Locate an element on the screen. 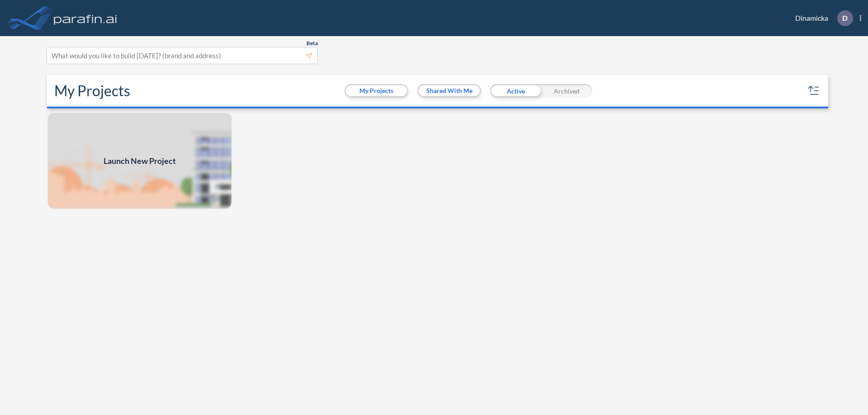 Image resolution: width=868 pixels, height=415 pixels. p: D is located at coordinates (845, 18).